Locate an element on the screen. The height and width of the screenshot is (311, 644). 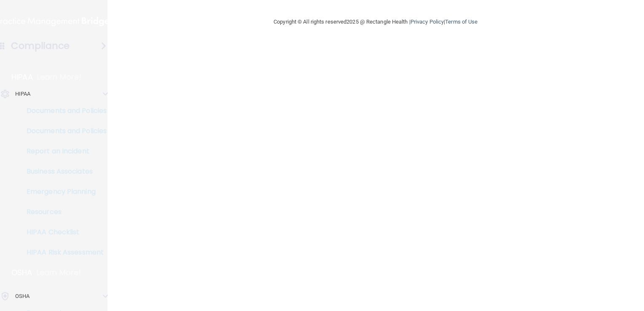
p: HIPAA Checklist is located at coordinates (63, 232).